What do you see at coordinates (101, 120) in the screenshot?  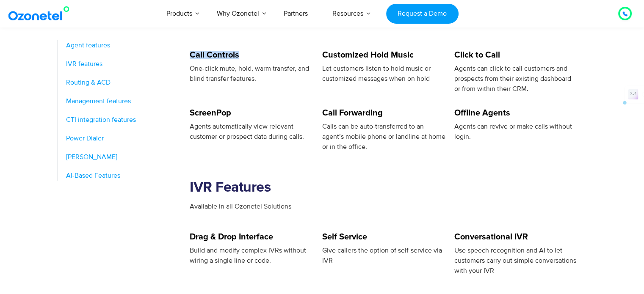 I see `span: CTI integration features` at bounding box center [101, 120].